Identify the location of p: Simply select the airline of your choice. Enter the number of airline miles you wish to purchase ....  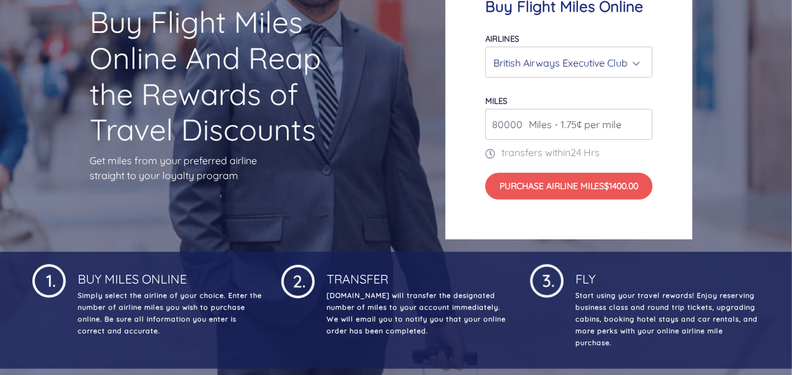
(169, 314).